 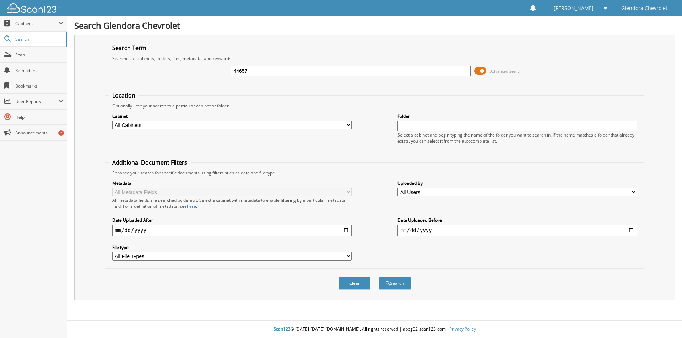 I want to click on input: end, so click(x=517, y=230).